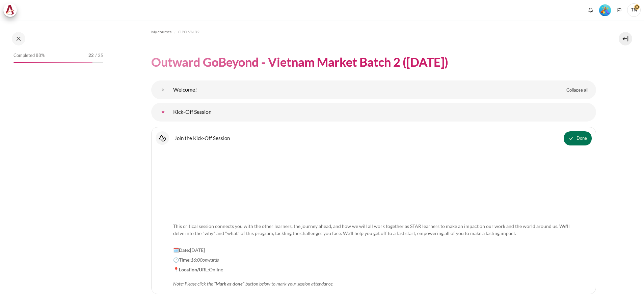 The image size is (644, 300). Describe the element at coordinates (202, 137) in the screenshot. I see `a: Join the Kick-Off Session` at that location.